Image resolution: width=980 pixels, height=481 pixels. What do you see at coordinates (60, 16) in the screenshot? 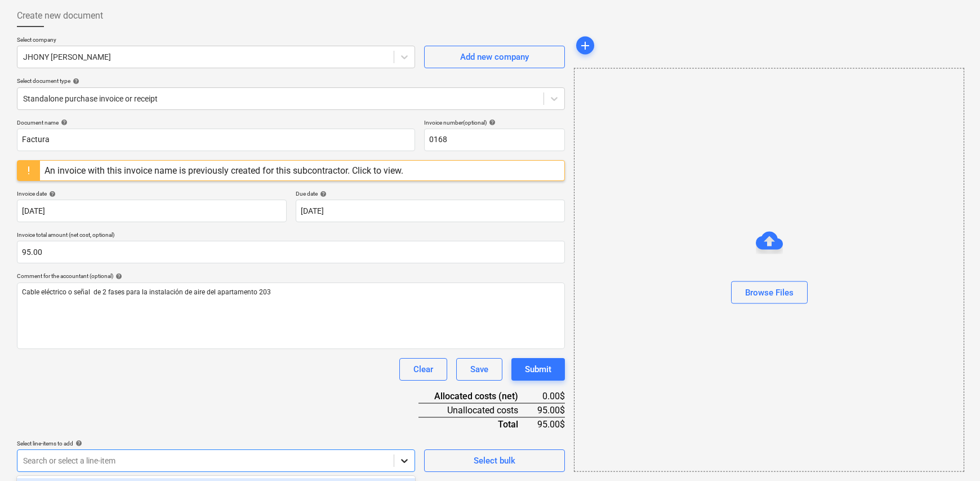
I see `span: Create new document` at bounding box center [60, 16].